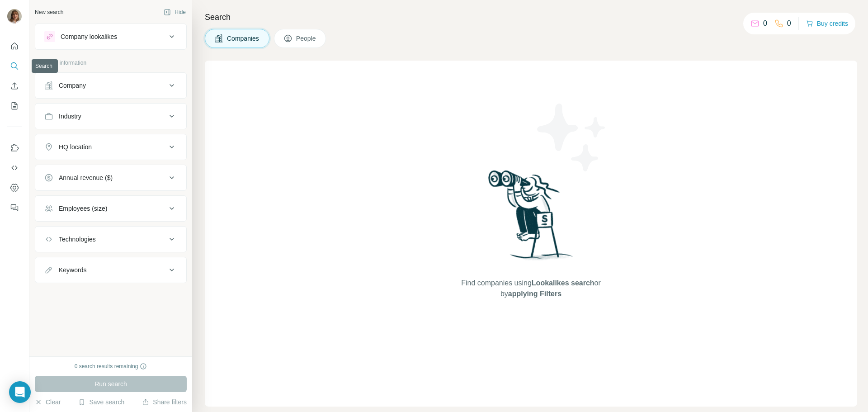 Image resolution: width=868 pixels, height=412 pixels. I want to click on button: Company, so click(111, 85).